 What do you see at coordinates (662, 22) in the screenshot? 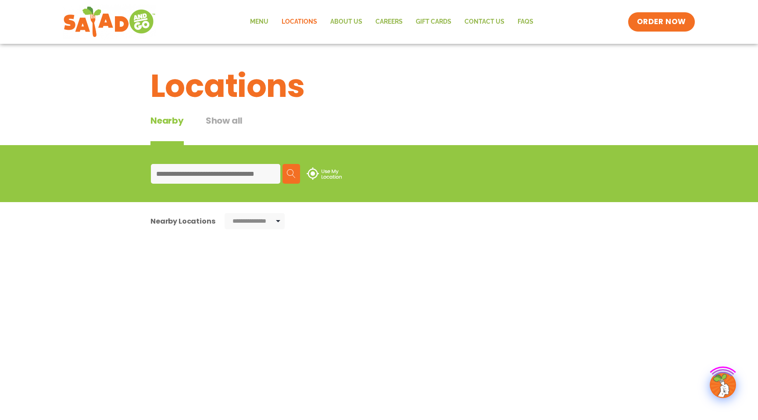
I see `a: ORDER NOW` at bounding box center [662, 22].